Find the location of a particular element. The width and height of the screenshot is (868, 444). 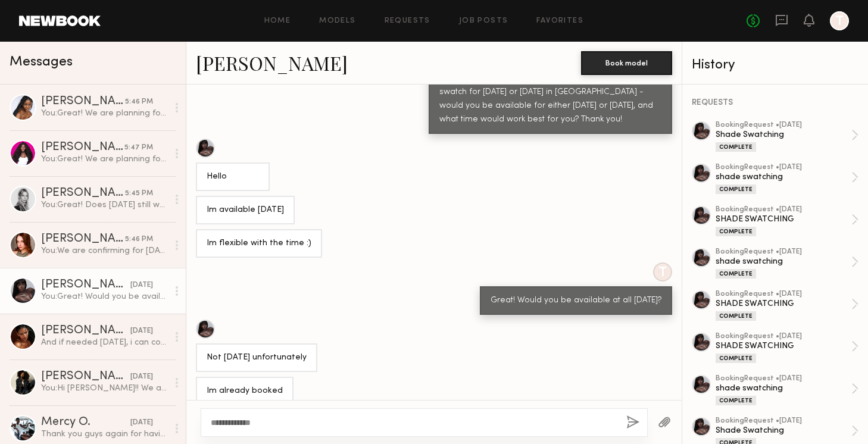

div: Thank you guys again for having me. 😊🙏🏿 is located at coordinates (104, 434).